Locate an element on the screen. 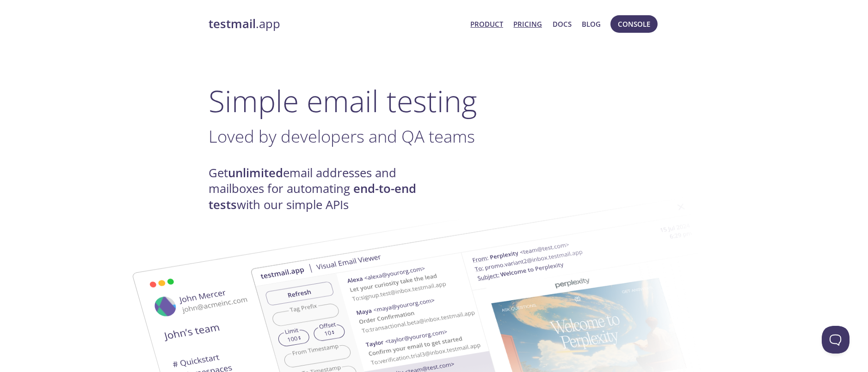 The height and width of the screenshot is (372, 868). h4: Get email addresses and mailboxes for automating with our simple APIs is located at coordinates (321, 189).